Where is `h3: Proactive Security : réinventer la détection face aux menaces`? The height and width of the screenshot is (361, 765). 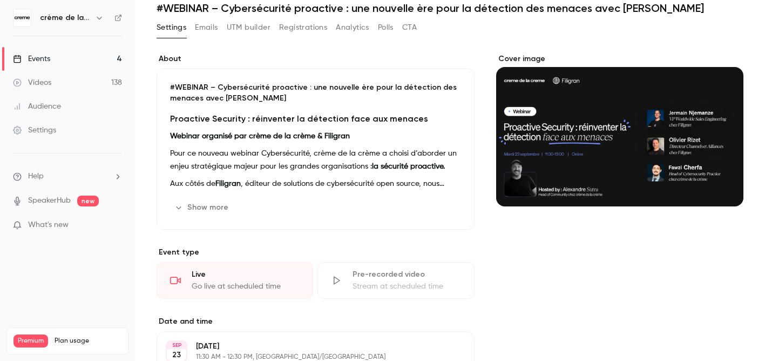 h3: Proactive Security : réinventer la détection face aux menaces is located at coordinates (315, 119).